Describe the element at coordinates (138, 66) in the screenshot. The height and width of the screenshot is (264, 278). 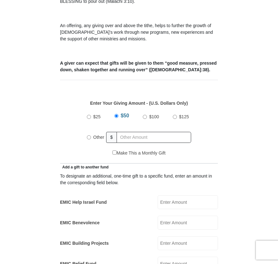
I see `b: A giver can expect that gifts will be given to them “good measure, pressed down, shaken together ...` at that location.